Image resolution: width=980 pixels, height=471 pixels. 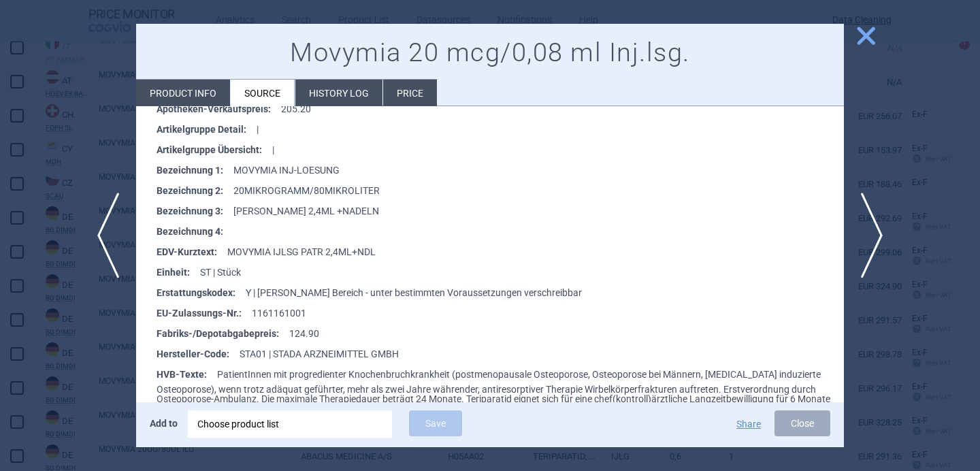 What do you see at coordinates (192, 252) in the screenshot?
I see `strong: EDV-Kurztext :` at bounding box center [192, 252].